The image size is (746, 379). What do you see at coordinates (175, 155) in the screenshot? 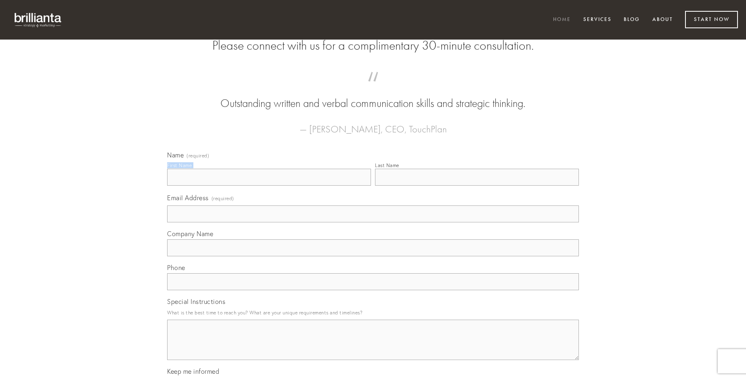
I see `span: Name` at bounding box center [175, 155].